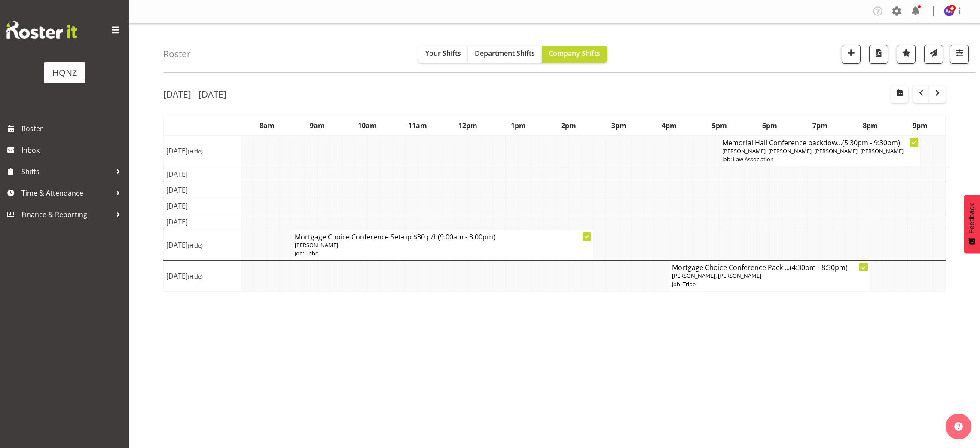  I want to click on button: Highlight an important date within the roster., so click(906, 54).